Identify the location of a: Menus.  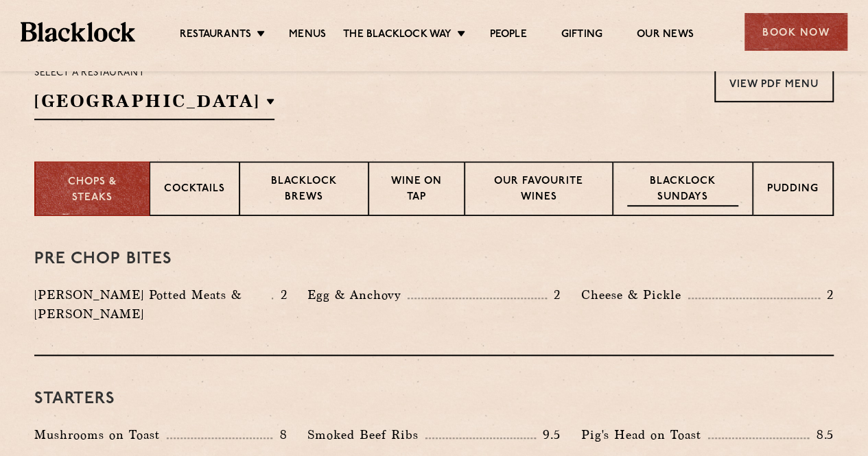
(308, 36).